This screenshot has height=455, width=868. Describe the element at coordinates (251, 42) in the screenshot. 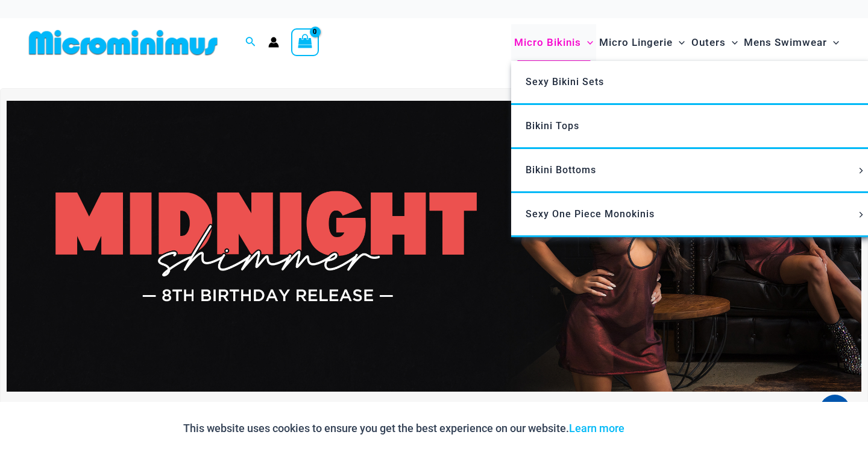

I see `a: Search icon link` at that location.